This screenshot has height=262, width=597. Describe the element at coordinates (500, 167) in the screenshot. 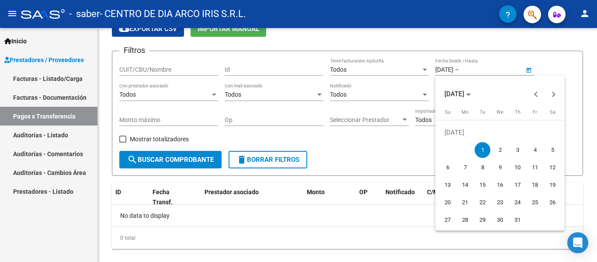

I see `button: July 9, 2025` at that location.